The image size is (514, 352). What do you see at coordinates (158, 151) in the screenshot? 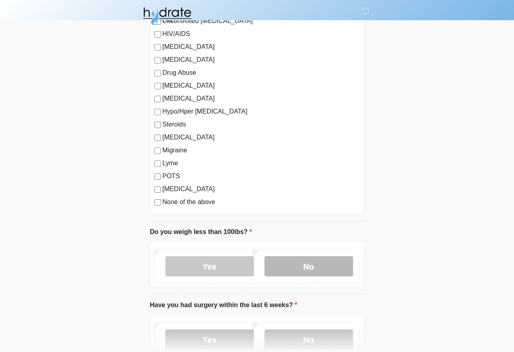
I see `input: Migraine` at bounding box center [158, 151].